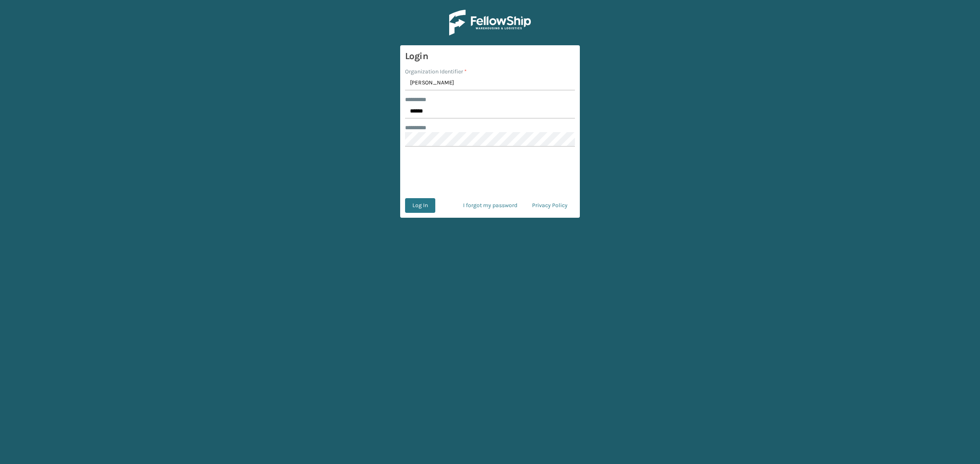  What do you see at coordinates (436, 71) in the screenshot?
I see `label: Organization Identifier` at bounding box center [436, 71].